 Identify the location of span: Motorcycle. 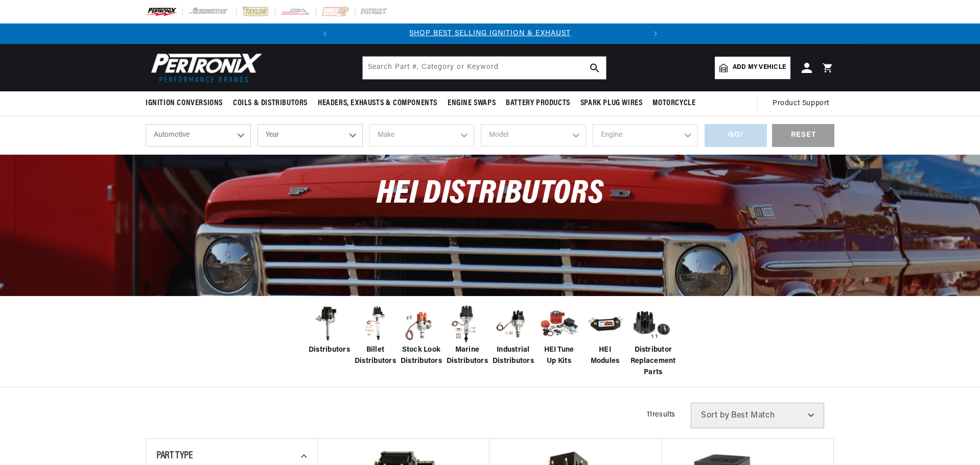
(674, 103).